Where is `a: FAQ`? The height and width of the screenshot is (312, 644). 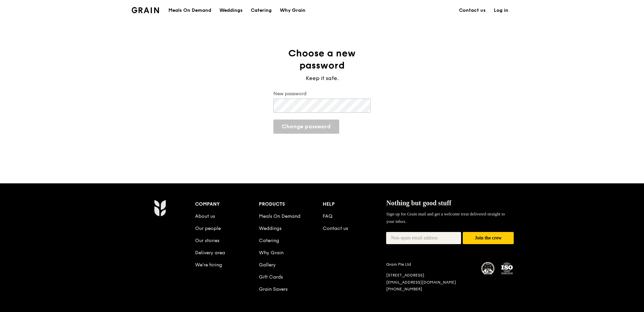
a: FAQ is located at coordinates (327, 216).